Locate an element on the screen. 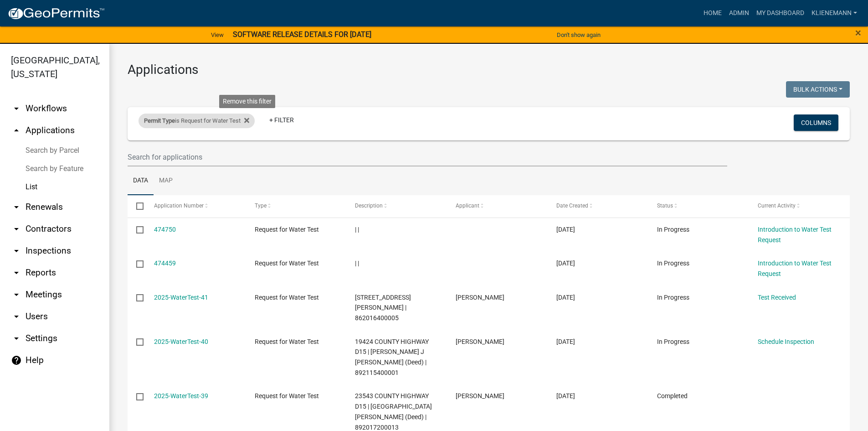 The image size is (868, 431). datatable-header-cell: Date Created is located at coordinates (598, 206).